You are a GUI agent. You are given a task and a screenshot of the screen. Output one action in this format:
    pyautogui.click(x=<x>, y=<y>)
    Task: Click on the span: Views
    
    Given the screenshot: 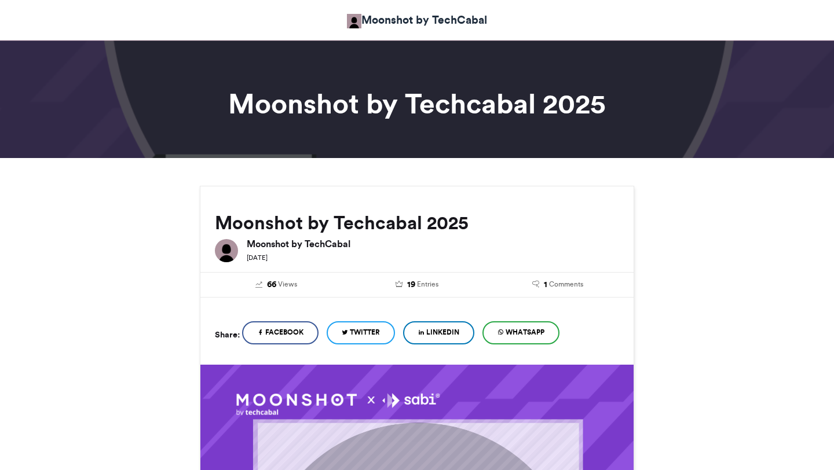 What is the action you would take?
    pyautogui.click(x=287, y=284)
    